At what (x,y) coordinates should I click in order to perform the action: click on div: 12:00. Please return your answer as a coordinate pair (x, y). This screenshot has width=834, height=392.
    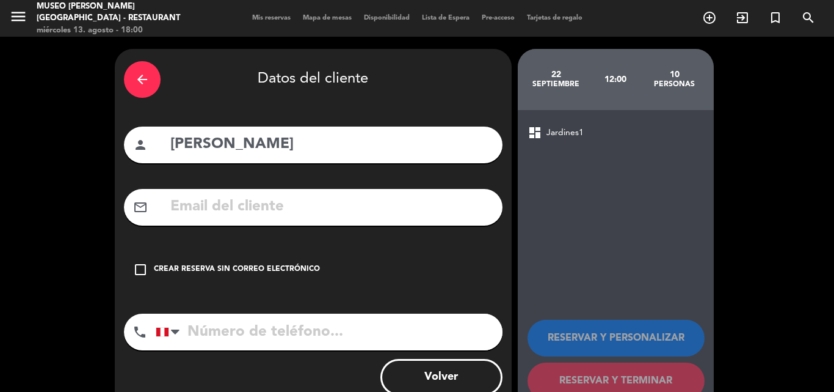
    Looking at the image, I should click on (615, 79).